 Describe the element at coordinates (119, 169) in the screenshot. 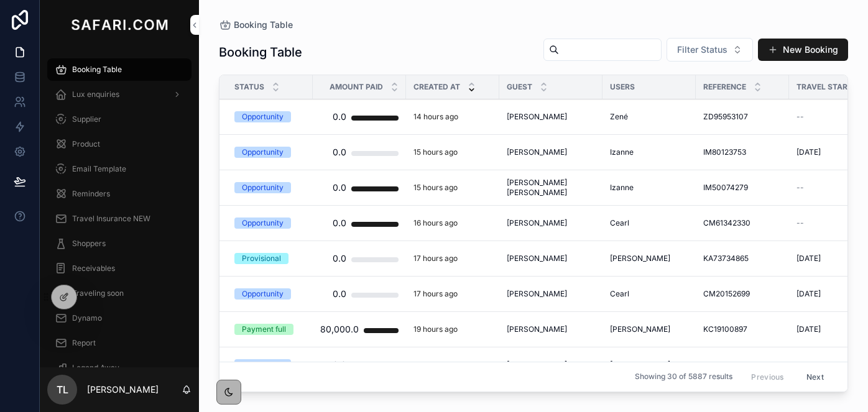

I see `a: Email Template` at that location.